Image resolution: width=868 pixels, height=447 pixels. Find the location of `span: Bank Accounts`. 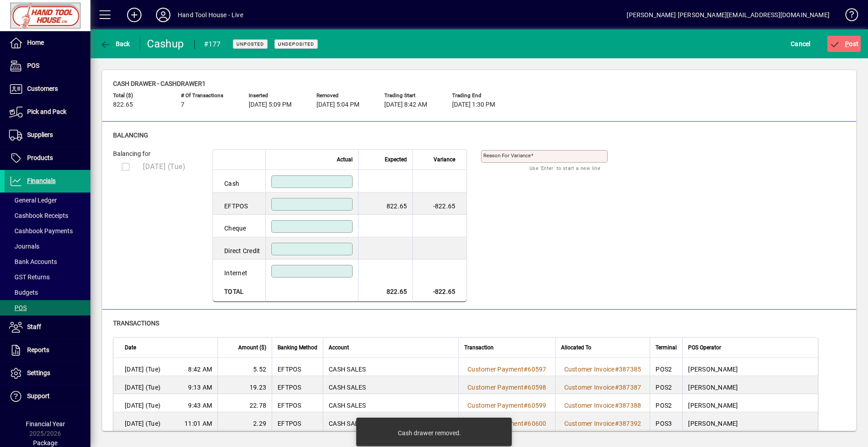

span: Bank Accounts is located at coordinates (33, 261).